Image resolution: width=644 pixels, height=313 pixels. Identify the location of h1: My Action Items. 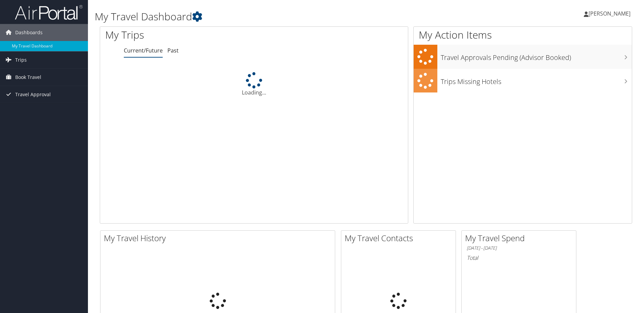
(522, 35).